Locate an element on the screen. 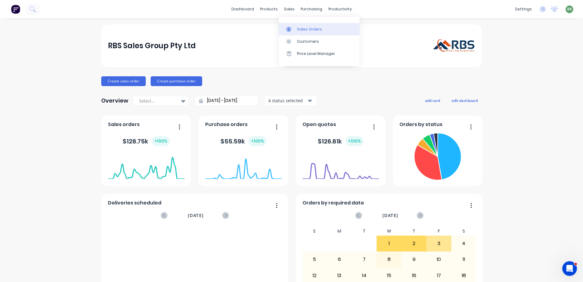 The image size is (583, 282). div: 2 is located at coordinates (414, 243).